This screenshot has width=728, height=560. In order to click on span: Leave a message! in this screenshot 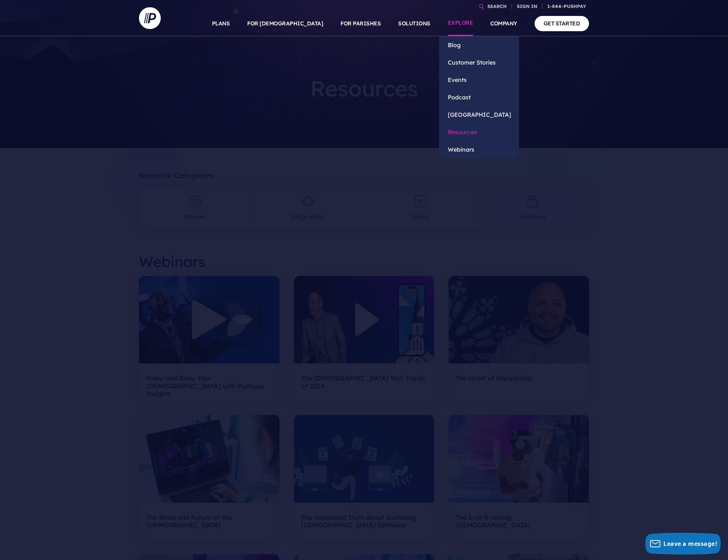, I will do `click(690, 544)`.